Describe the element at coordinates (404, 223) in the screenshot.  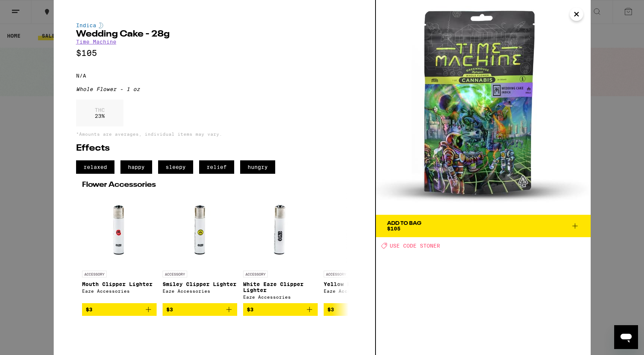
I see `div: Add To Bag` at that location.